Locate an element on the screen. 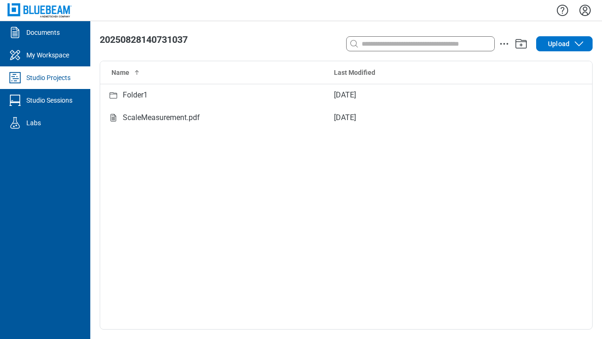  div: Studio Sessions is located at coordinates (49, 100).